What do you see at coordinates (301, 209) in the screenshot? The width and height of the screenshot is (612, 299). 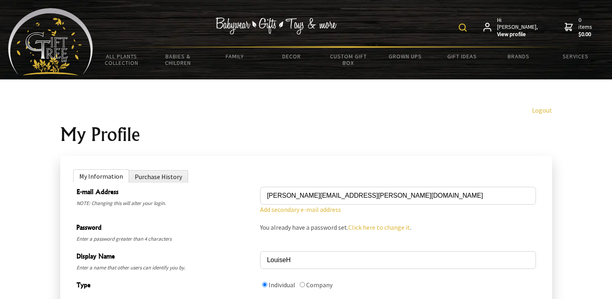 I see `a: Add secondary e-mail address` at bounding box center [301, 209].